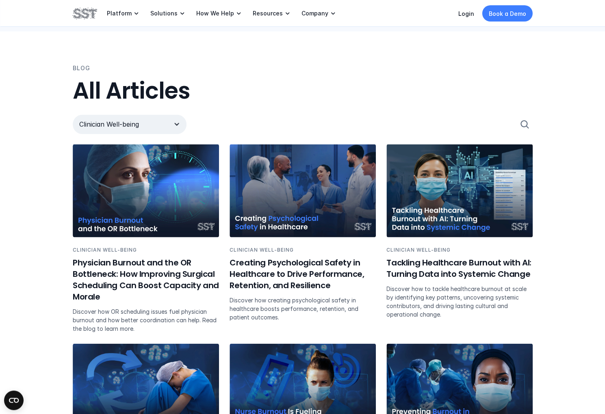 Image resolution: width=605 pixels, height=414 pixels. What do you see at coordinates (146, 280) in the screenshot?
I see `h6: Physician Burnout and the OR Bottleneck: How Improving Surgical Scheduling Can Boost Capacity and...` at bounding box center [146, 280].